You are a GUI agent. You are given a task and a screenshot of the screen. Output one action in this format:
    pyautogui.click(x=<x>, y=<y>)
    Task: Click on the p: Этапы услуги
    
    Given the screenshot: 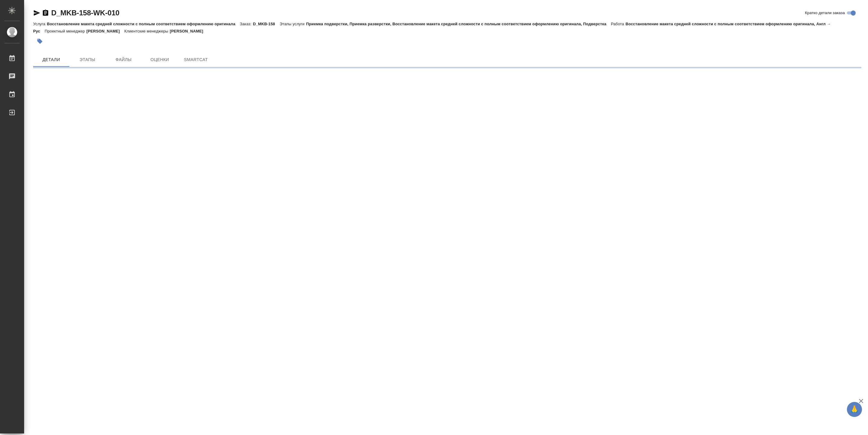 What is the action you would take?
    pyautogui.click(x=292, y=24)
    